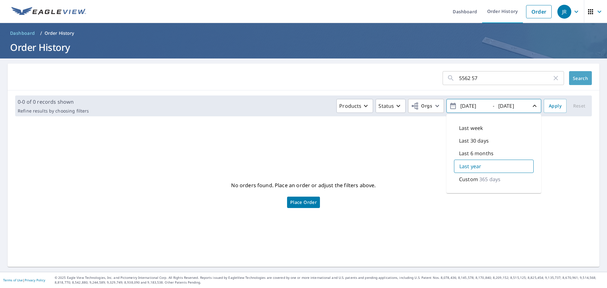 This screenshot has height=288, width=607. What do you see at coordinates (468, 179) in the screenshot?
I see `p: Custom` at bounding box center [468, 179].